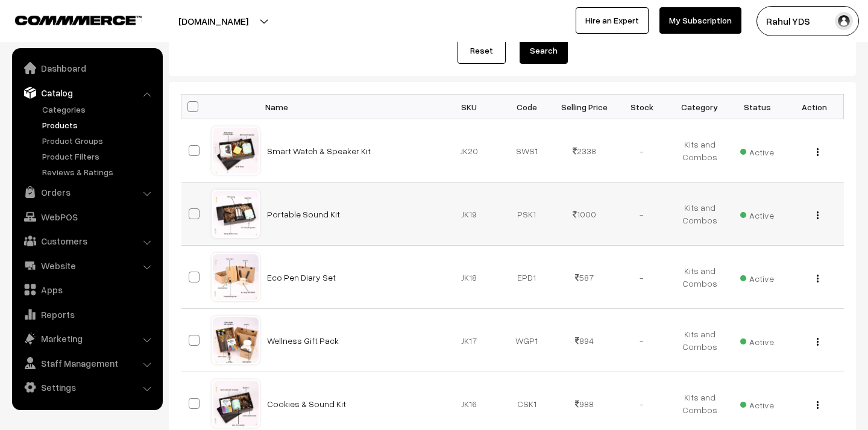 The image size is (868, 430). I want to click on a: Hire an Expert, so click(612, 21).